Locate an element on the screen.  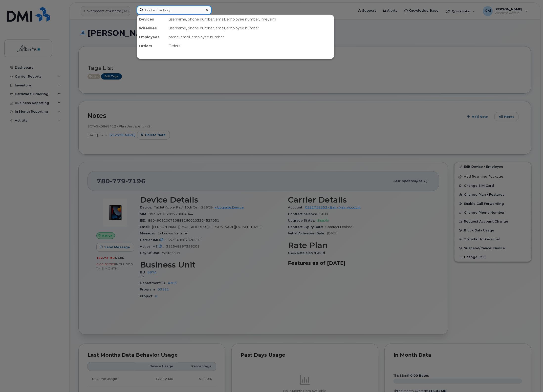
div: username, phone number, email, employee number is located at coordinates (250, 28).